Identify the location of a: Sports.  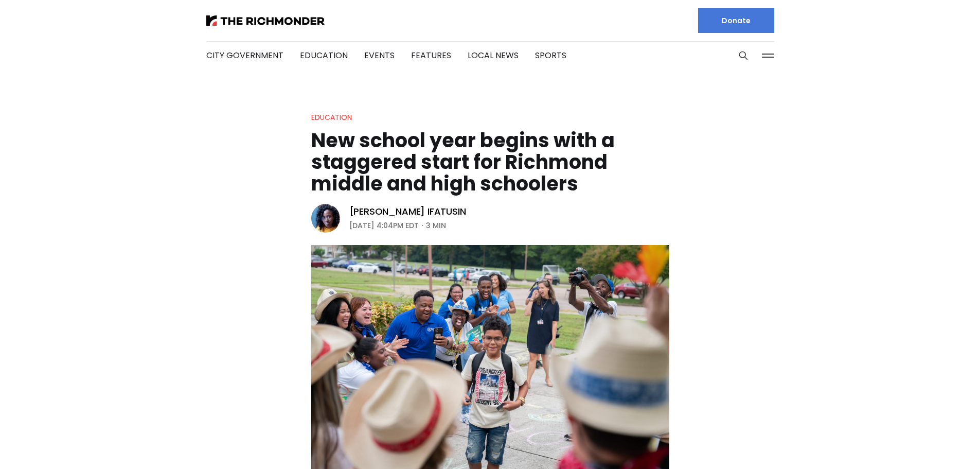
(550, 55).